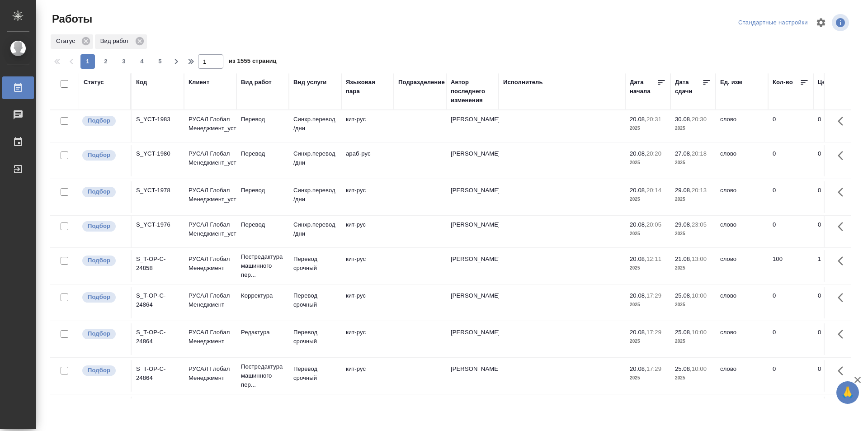 The height and width of the screenshot is (431, 868). I want to click on span: Посмотреть информацию, so click(841, 23).